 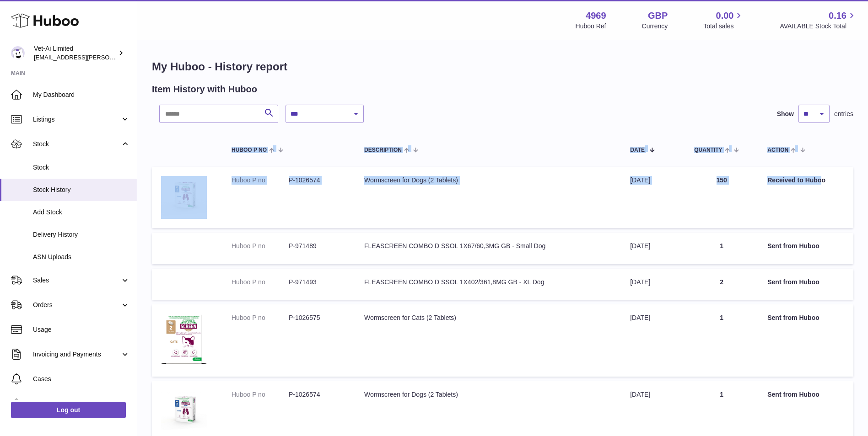 I want to click on div: Huboo Ref, so click(x=591, y=26).